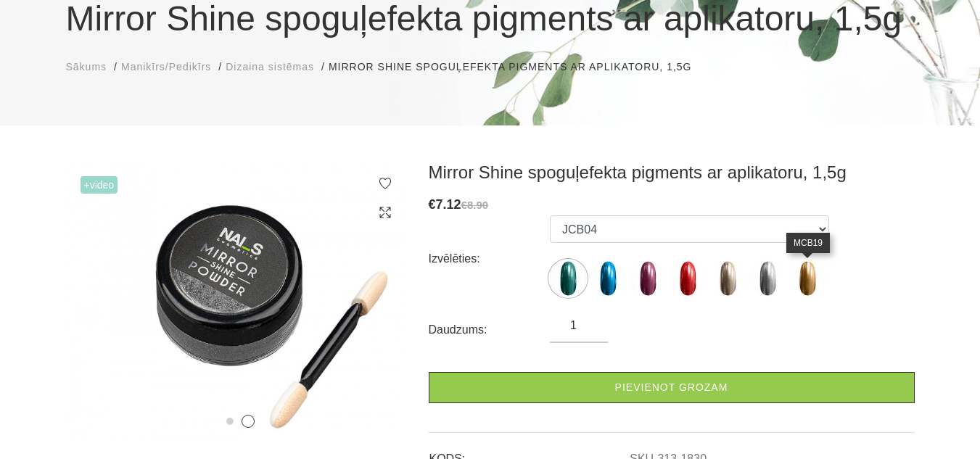 This screenshot has width=980, height=459. I want to click on label: Nav atlikumā, so click(648, 278).